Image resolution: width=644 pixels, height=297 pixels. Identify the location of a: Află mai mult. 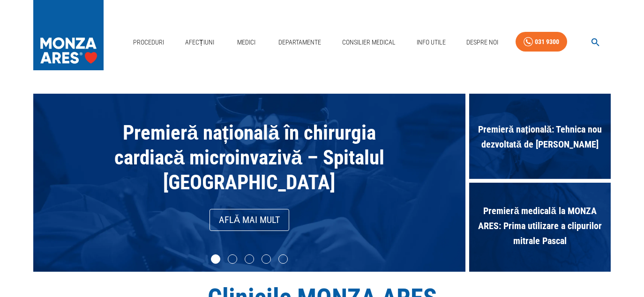
(249, 220).